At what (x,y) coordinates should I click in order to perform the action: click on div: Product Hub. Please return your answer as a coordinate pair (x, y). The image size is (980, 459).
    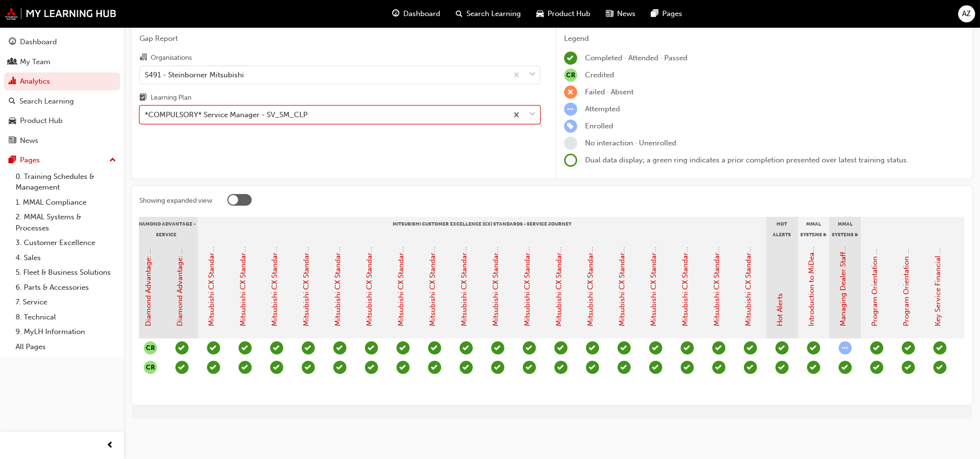
    Looking at the image, I should click on (41, 121).